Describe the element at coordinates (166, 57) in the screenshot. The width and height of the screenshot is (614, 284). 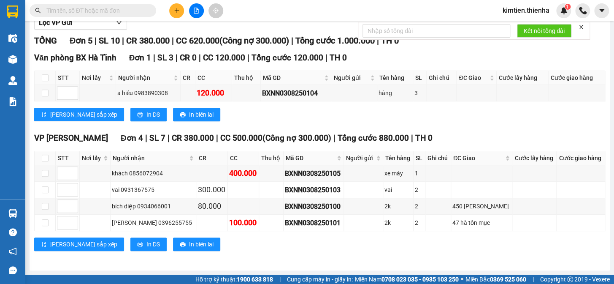
I see `span: SL 3` at that location.